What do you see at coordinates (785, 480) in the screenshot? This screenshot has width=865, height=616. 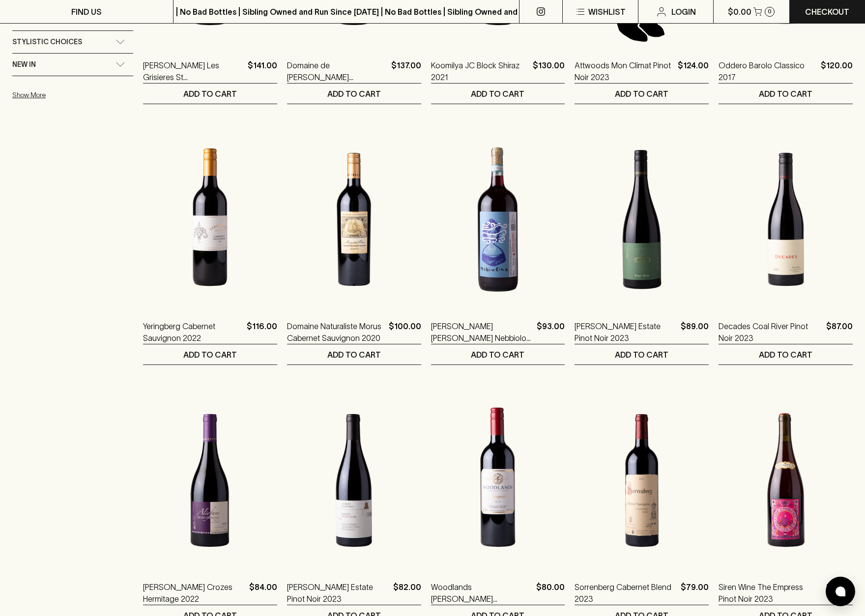 I see `img: Siren Wine The Empress Pinot Noir 2023` at bounding box center [785, 480].